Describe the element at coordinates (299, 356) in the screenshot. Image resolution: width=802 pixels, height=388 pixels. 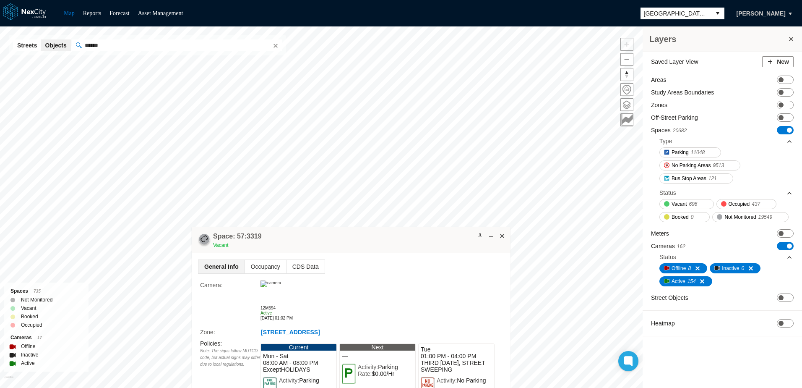
I see `span: Mon - Sat` at that location.